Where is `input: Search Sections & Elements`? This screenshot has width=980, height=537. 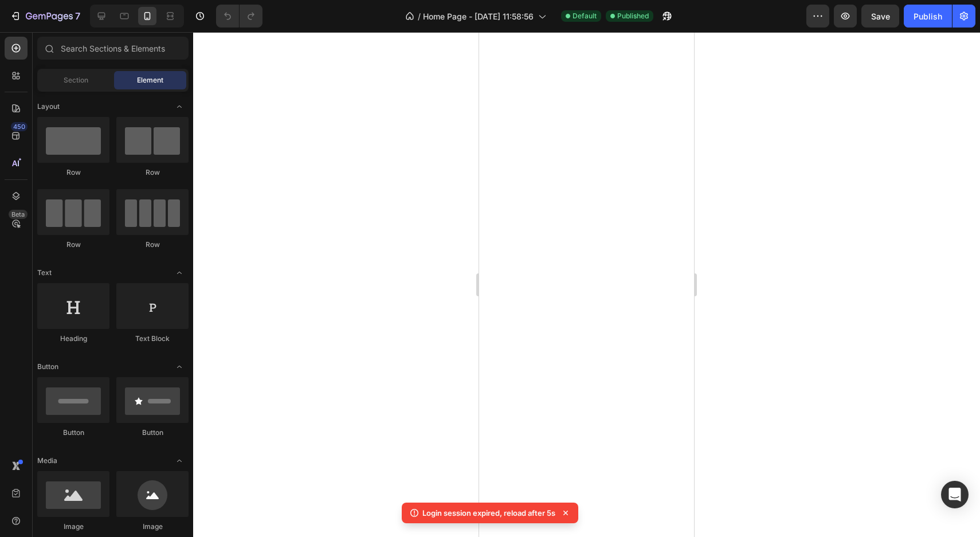
input: Search Sections & Elements is located at coordinates (113, 48).